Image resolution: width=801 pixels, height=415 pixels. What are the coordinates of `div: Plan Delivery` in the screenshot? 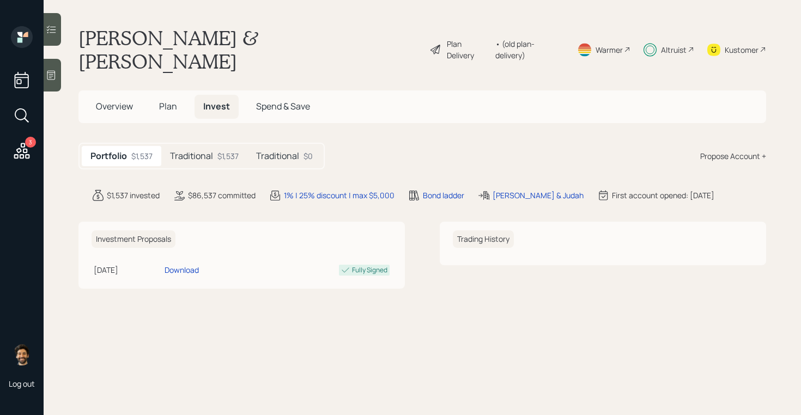 It's located at (468, 50).